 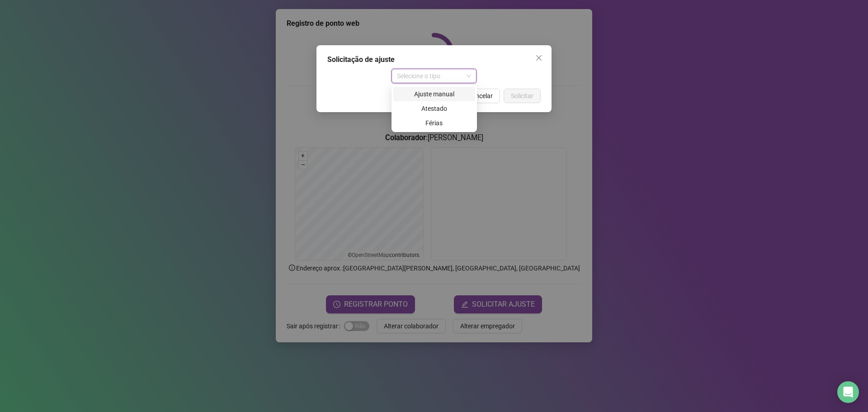 What do you see at coordinates (480, 96) in the screenshot?
I see `span: Cancelar` at bounding box center [480, 96].